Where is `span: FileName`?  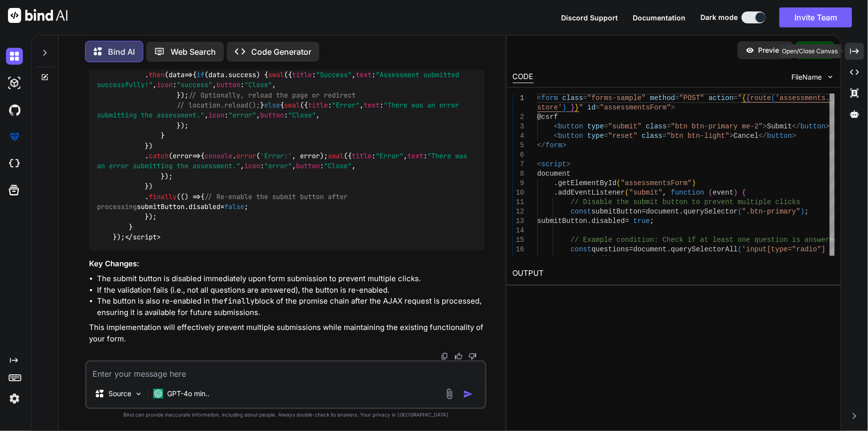
span: FileName is located at coordinates (807, 77).